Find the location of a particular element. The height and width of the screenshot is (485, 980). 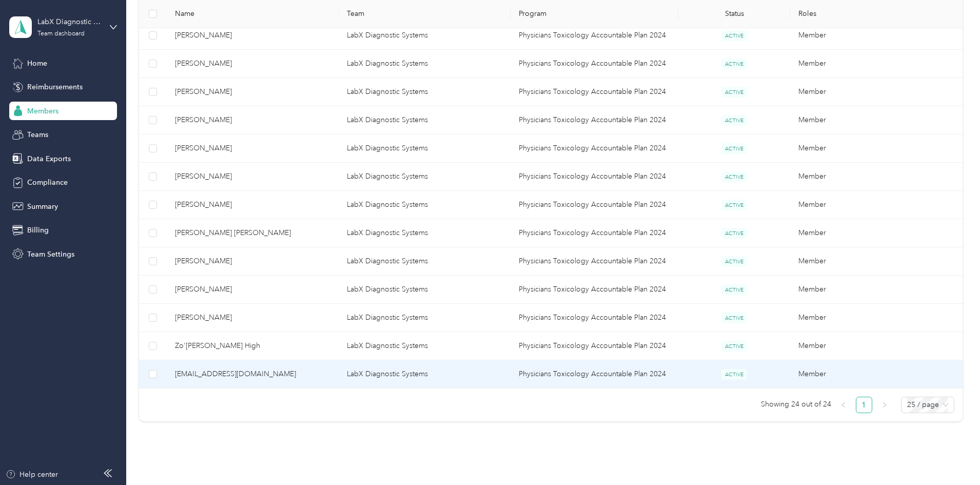

span: Name is located at coordinates (252, 14).